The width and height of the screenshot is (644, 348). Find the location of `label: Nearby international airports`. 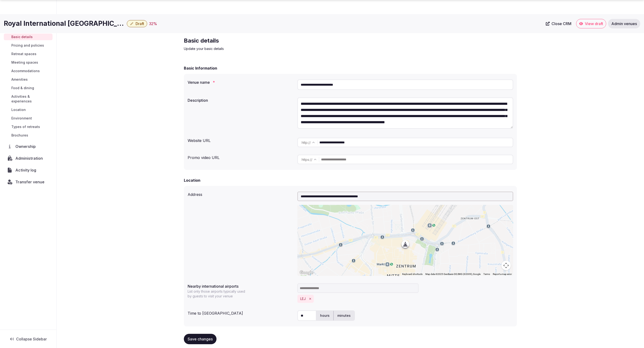

label: Nearby international airports is located at coordinates (241, 286).